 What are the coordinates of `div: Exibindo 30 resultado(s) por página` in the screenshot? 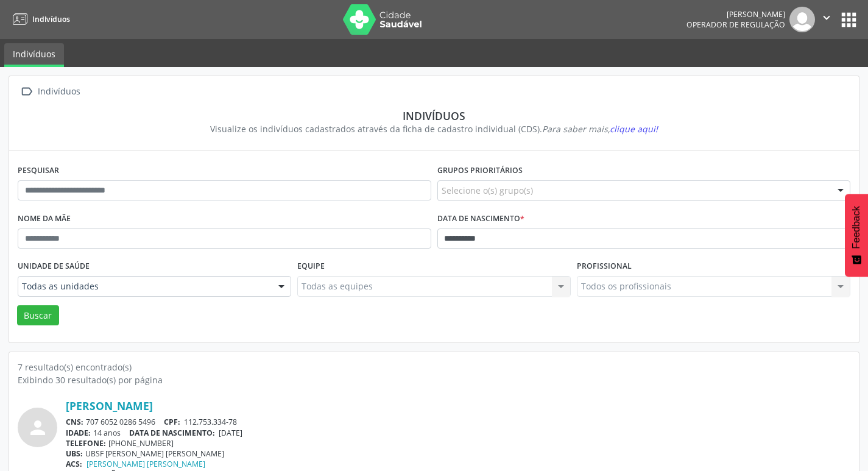 It's located at (434, 380).